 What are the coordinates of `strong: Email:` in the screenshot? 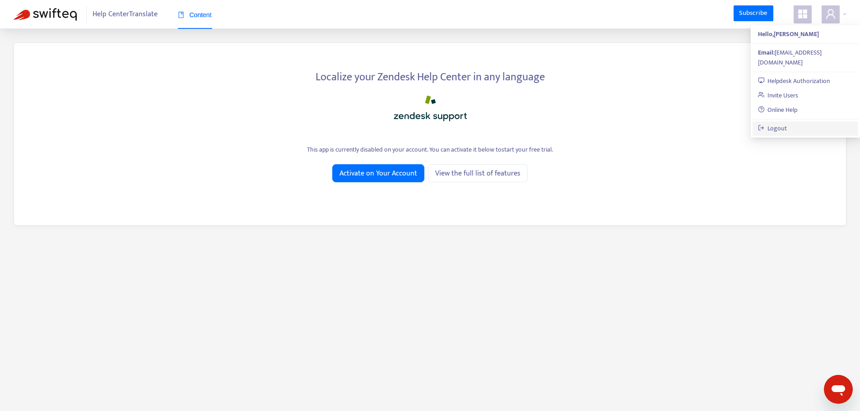 It's located at (766, 52).